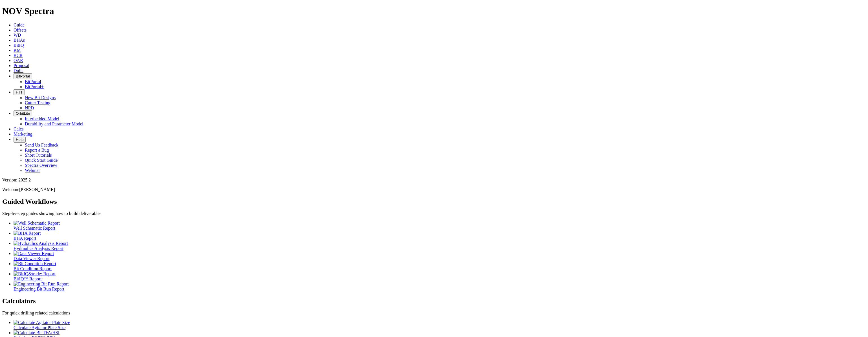 The width and height of the screenshot is (868, 337). What do you see at coordinates (17, 50) in the screenshot?
I see `span: KM` at bounding box center [17, 50].